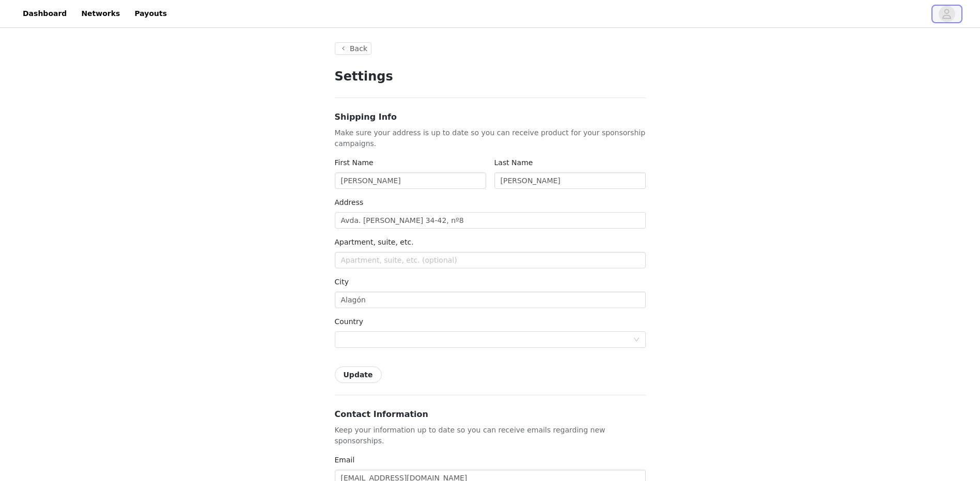  Describe the element at coordinates (490, 221) in the screenshot. I see `input: Address` at that location.